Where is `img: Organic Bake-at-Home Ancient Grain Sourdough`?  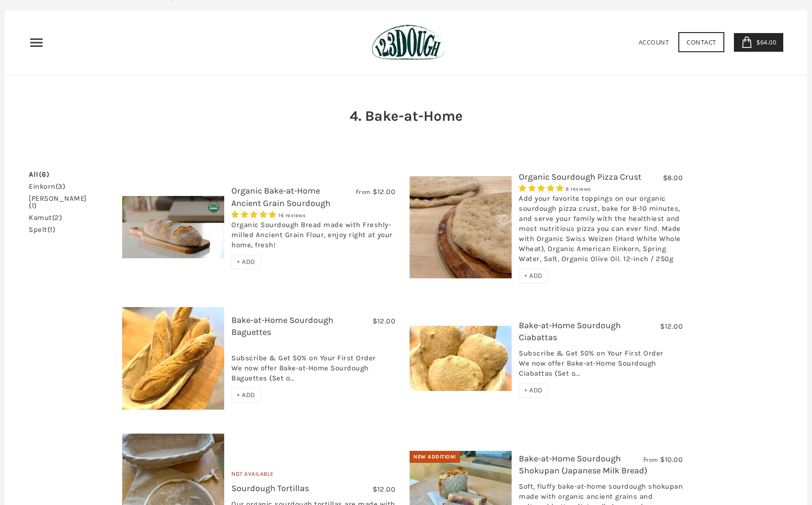
img: Organic Bake-at-Home Ancient Grain Sourdough is located at coordinates (173, 227).